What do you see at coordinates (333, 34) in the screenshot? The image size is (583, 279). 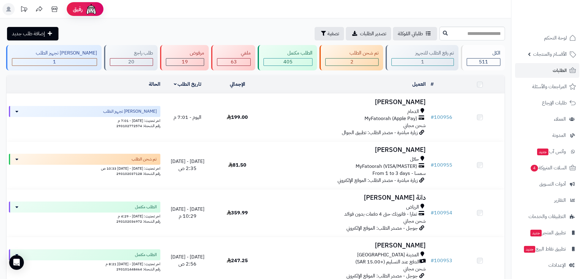 I see `span: تصفية` at bounding box center [333, 34].